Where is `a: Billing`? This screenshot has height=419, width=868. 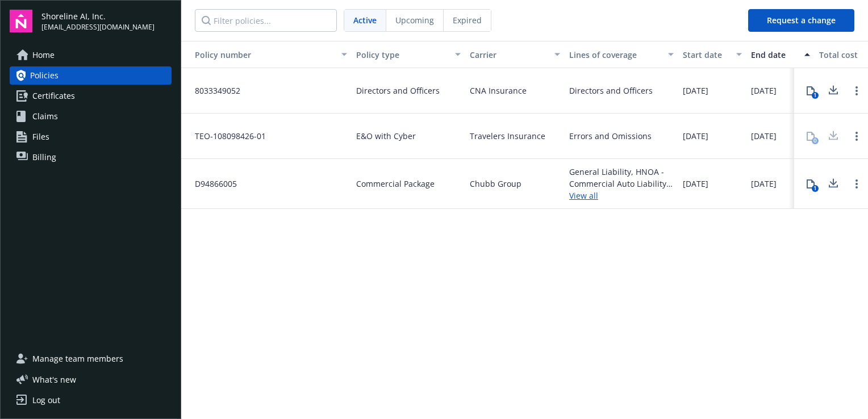
a: Billing is located at coordinates (90, 157).